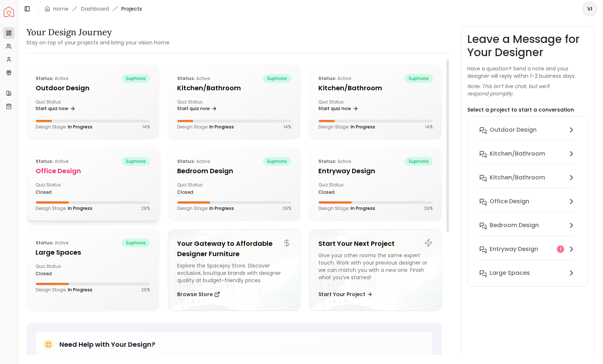  I want to click on h6: Outdoor design, so click(513, 130).